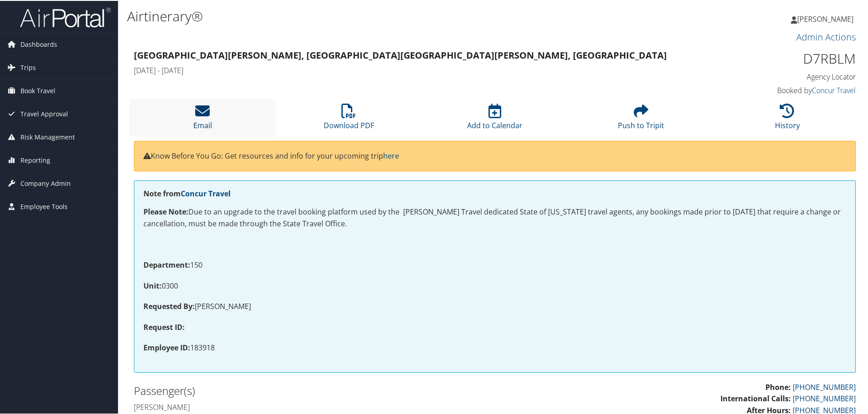  Describe the element at coordinates (495, 156) in the screenshot. I see `p: Know Before You Go: Get resources and info for your upcoming trip` at that location.